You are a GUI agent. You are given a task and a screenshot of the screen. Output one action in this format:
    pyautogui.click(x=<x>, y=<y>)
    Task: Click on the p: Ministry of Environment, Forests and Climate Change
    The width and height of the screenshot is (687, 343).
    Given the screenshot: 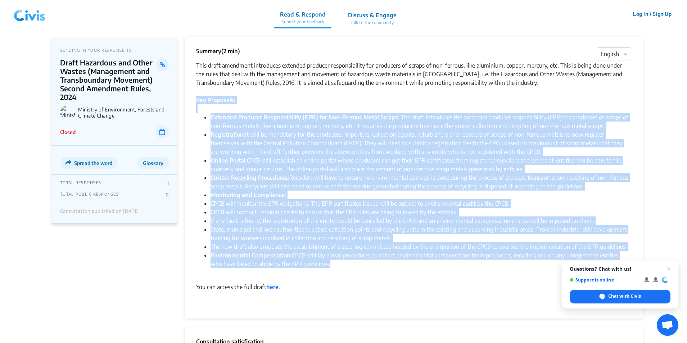 What is the action you would take?
    pyautogui.click(x=123, y=113)
    